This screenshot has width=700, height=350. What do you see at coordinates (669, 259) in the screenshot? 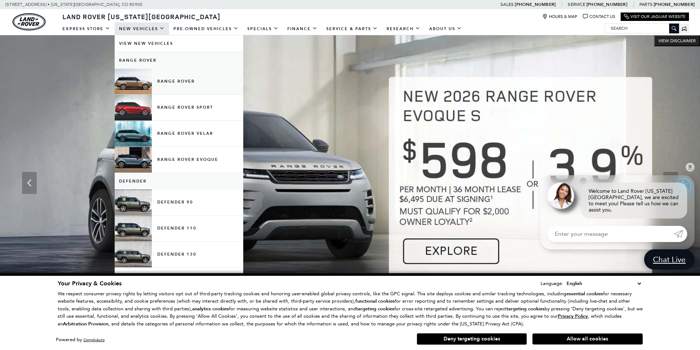
I see `a: Chat Live` at bounding box center [669, 259].